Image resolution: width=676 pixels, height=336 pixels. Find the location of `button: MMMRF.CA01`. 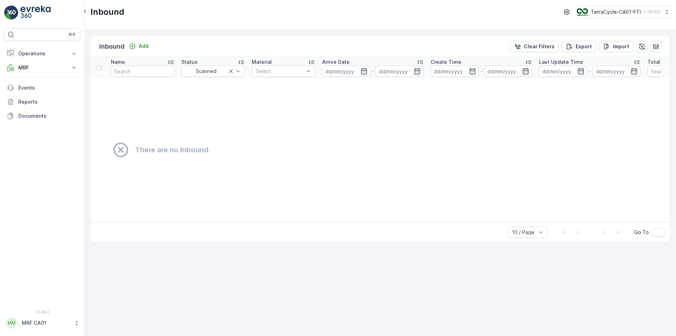

button: MMMRF.CA01 is located at coordinates (42, 322).